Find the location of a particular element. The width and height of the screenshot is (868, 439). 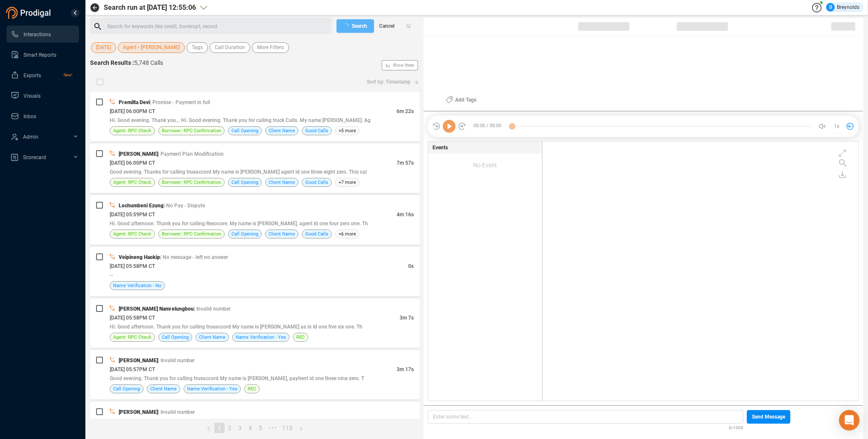

li: 3 is located at coordinates (240, 427).